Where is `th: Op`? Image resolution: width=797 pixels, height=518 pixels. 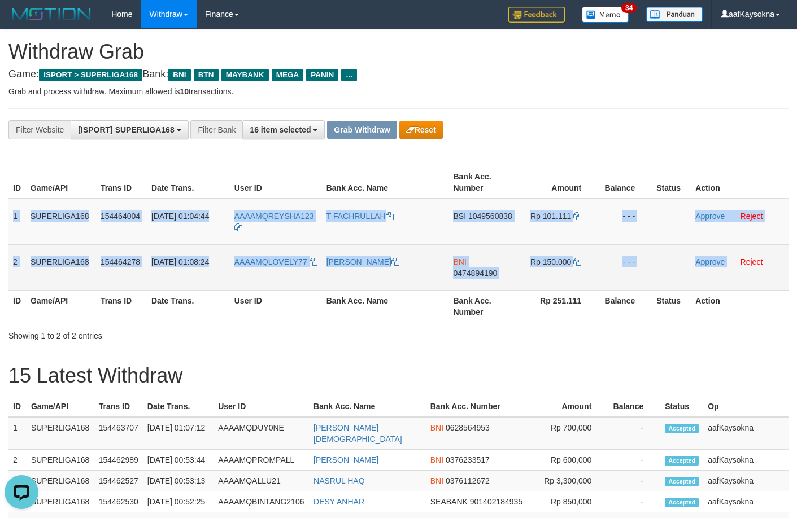
th: Op is located at coordinates (745, 407).